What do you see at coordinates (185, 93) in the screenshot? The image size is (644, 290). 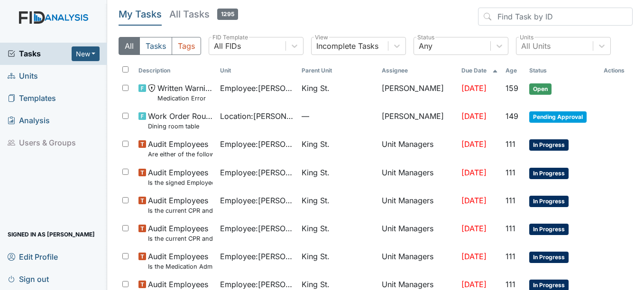 I see `span: Written Warning Medication Error` at bounding box center [185, 93].